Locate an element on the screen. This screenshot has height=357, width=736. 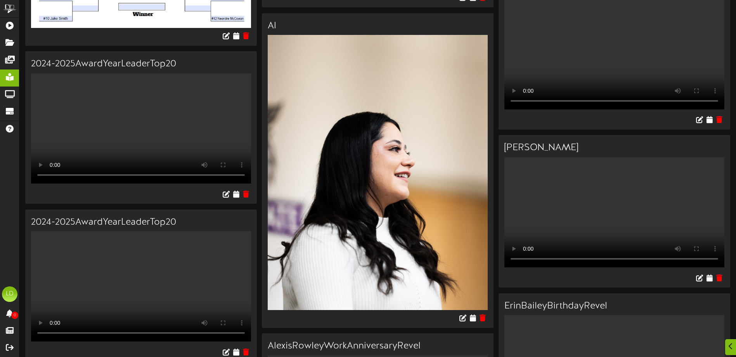
img: 9c1aa61d-bb37-434d-81a0-9c3f9120454e.jpg is located at coordinates (378, 172).